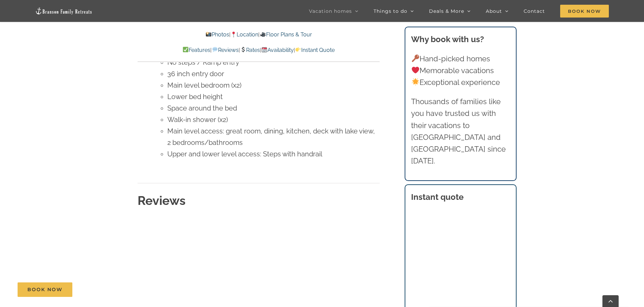  Describe the element at coordinates (273, 74) in the screenshot. I see `li: 36 inch entry door` at that location.